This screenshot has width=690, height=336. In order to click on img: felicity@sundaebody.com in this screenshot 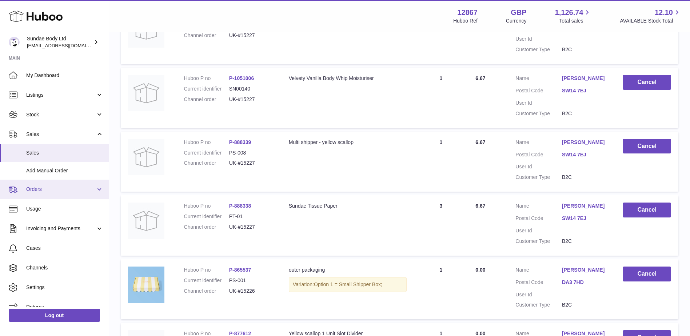, I will do `click(14, 42)`.